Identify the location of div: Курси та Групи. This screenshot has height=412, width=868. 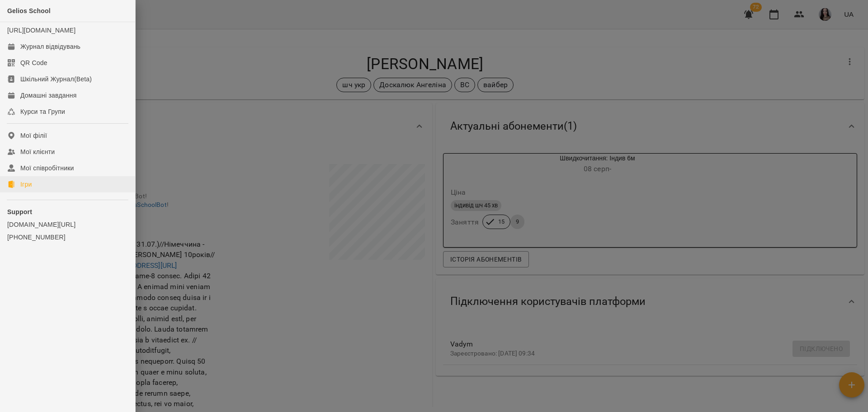
(42, 112).